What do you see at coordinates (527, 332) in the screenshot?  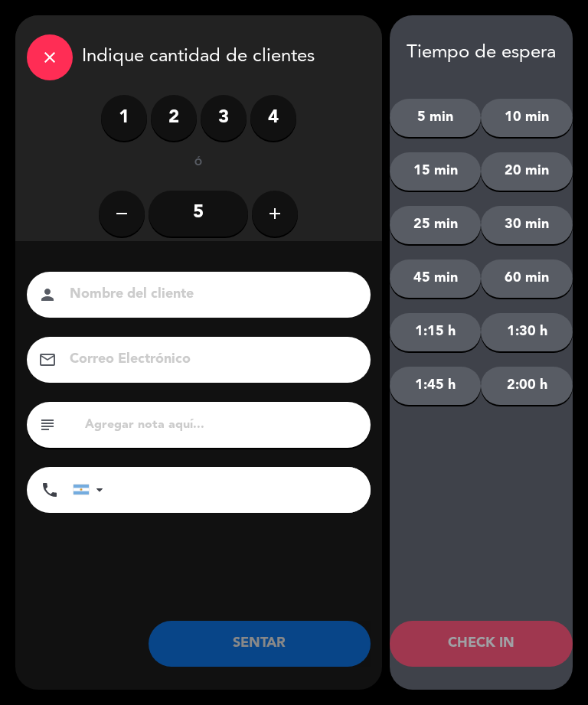 I see `button: 1:30 h` at bounding box center [527, 332].